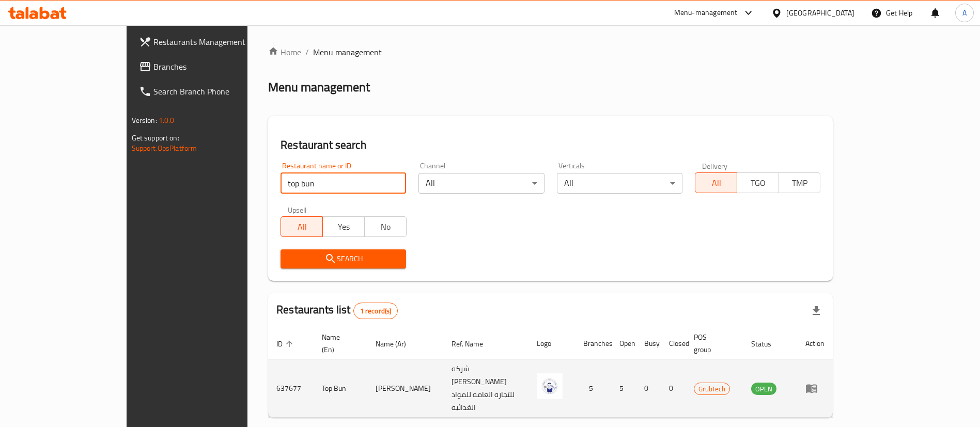  What do you see at coordinates (319, 87) in the screenshot?
I see `h2: Menu management` at bounding box center [319, 87].